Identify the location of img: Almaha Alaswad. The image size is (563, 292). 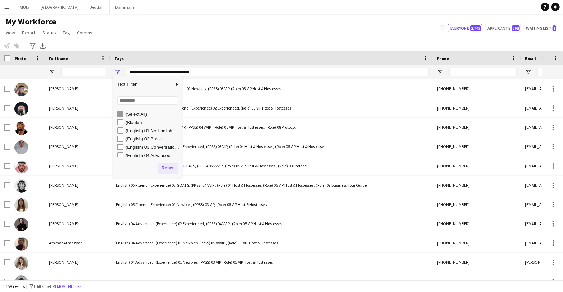
(21, 225).